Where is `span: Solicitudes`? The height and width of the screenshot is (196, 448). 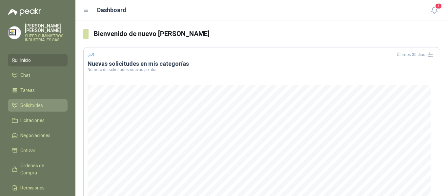
span: Solicitudes is located at coordinates (31, 106).